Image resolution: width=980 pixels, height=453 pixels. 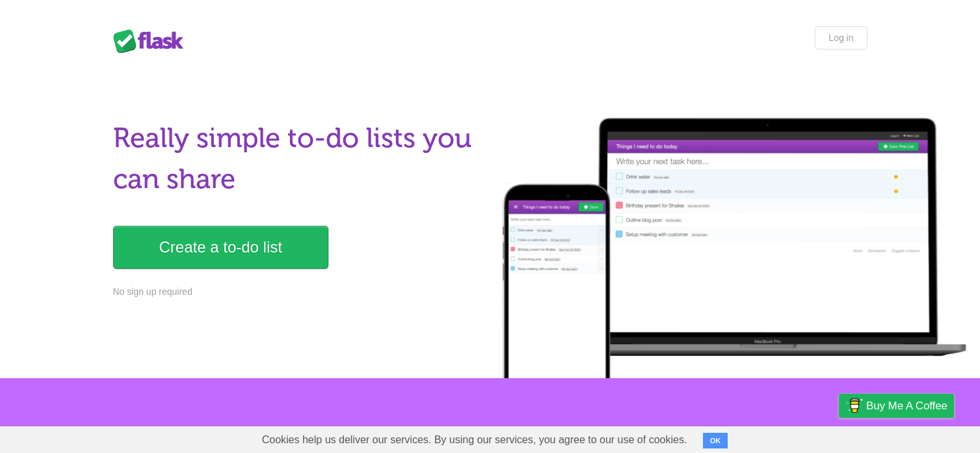 What do you see at coordinates (221, 248) in the screenshot?
I see `a: Create a to-do list` at bounding box center [221, 248].